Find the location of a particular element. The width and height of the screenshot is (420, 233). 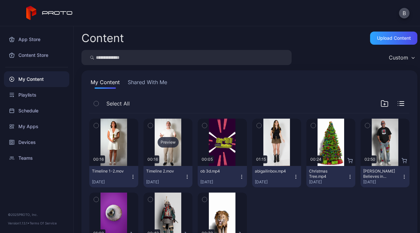

div: My Apps is located at coordinates (36, 126).